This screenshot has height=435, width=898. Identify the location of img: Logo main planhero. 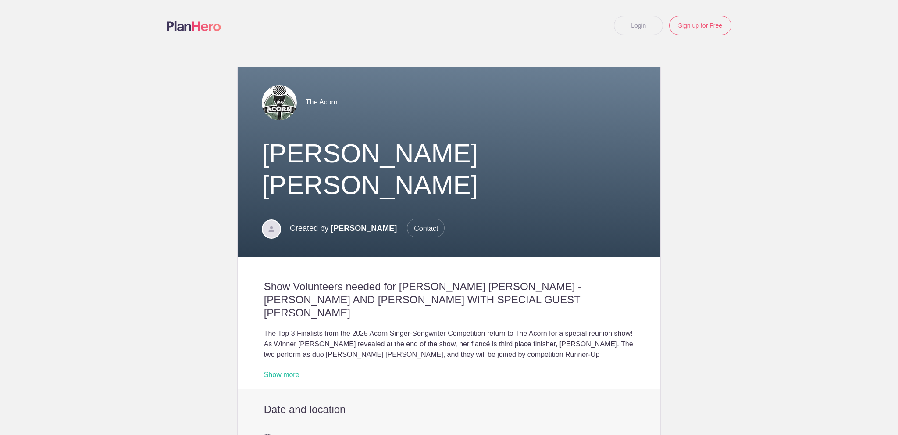
(194, 26).